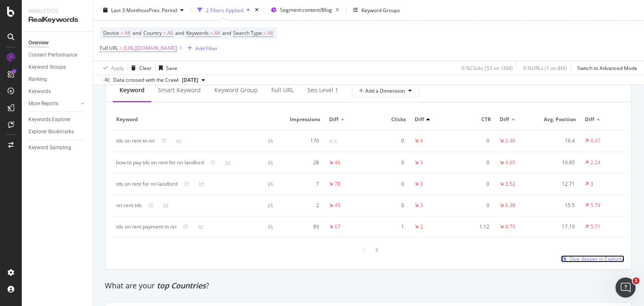  What do you see at coordinates (303, 163) in the screenshot?
I see `div: 28` at bounding box center [303, 163].